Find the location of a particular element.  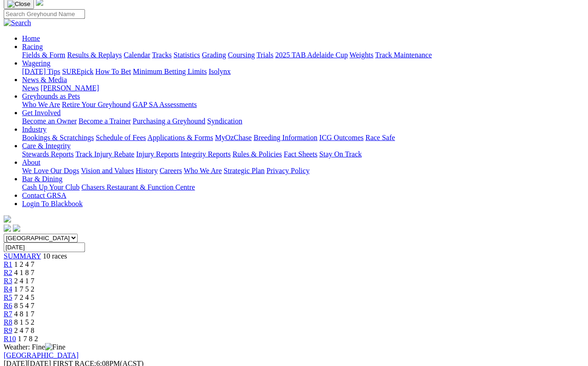

a: Track Injury Rebate is located at coordinates (105, 154).